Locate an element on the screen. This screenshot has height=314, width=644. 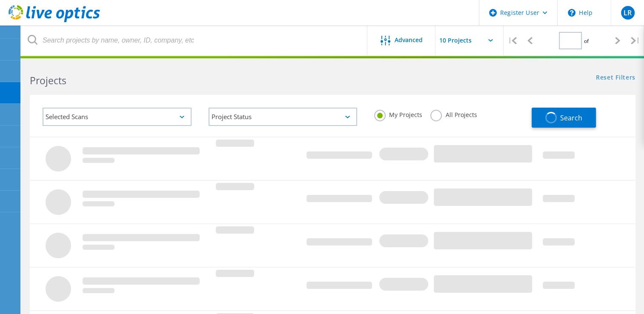
b: Projects is located at coordinates (48, 80).